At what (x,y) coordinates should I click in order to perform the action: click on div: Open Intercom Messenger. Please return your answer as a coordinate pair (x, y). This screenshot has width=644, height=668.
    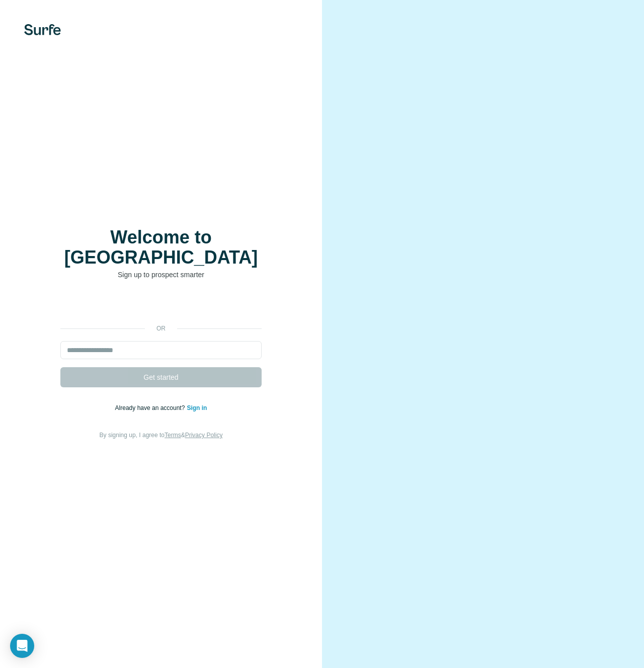
    Looking at the image, I should click on (22, 646).